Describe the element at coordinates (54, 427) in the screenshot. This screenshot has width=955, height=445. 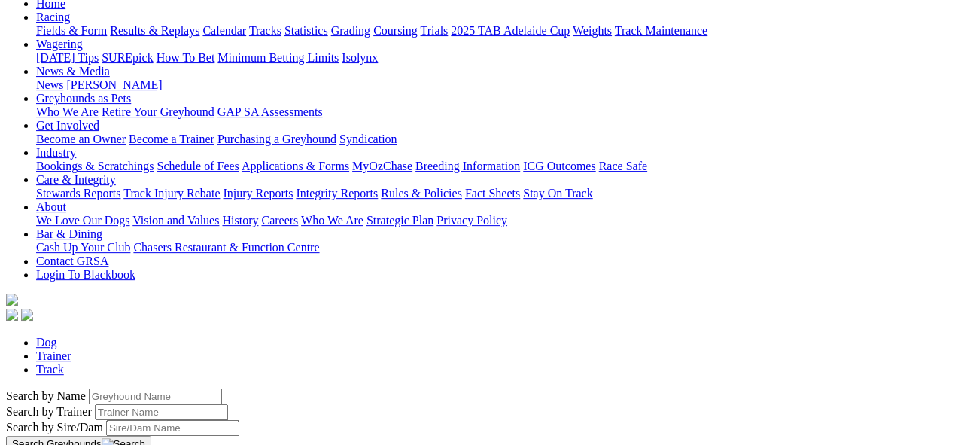
I see `label: Search by Sire/Dam` at that location.